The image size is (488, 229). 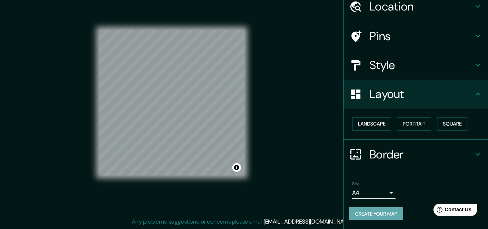 I want to click on button: Square, so click(x=452, y=124).